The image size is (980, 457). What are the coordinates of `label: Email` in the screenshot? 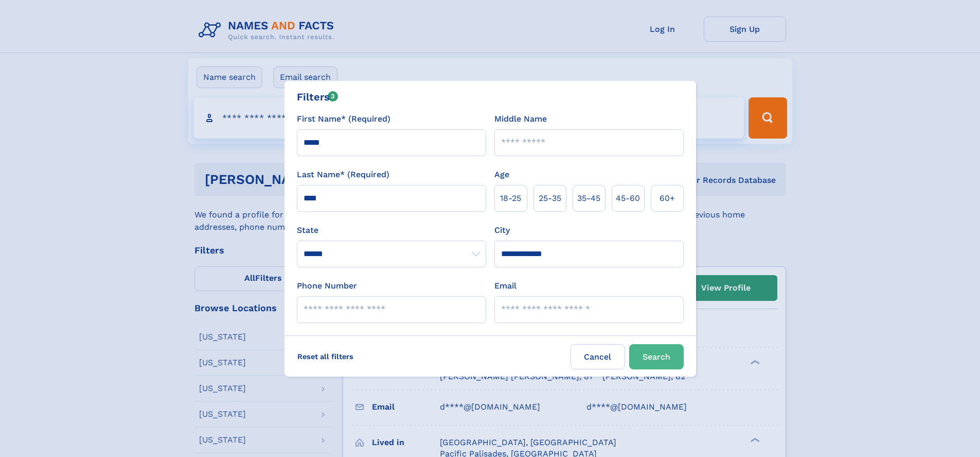 It's located at (505, 286).